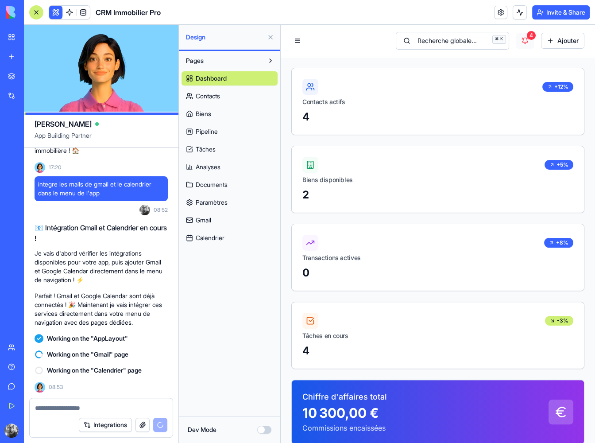 The width and height of the screenshot is (595, 443). I want to click on a: Paramètres, so click(229, 202).